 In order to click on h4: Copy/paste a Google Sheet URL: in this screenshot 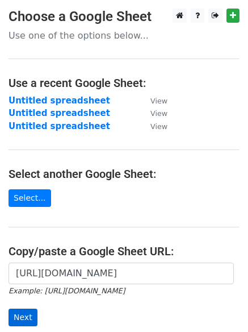, I will do `click(124, 251)`.